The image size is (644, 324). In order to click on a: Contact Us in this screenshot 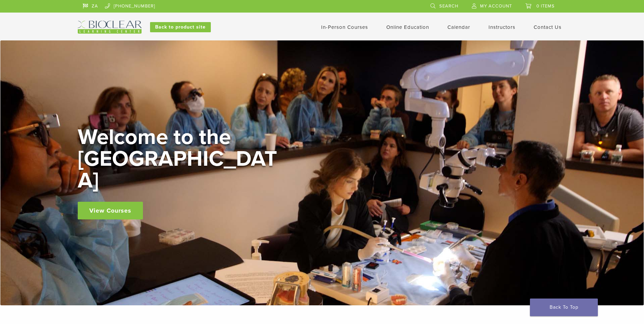, I will do `click(547, 27)`.